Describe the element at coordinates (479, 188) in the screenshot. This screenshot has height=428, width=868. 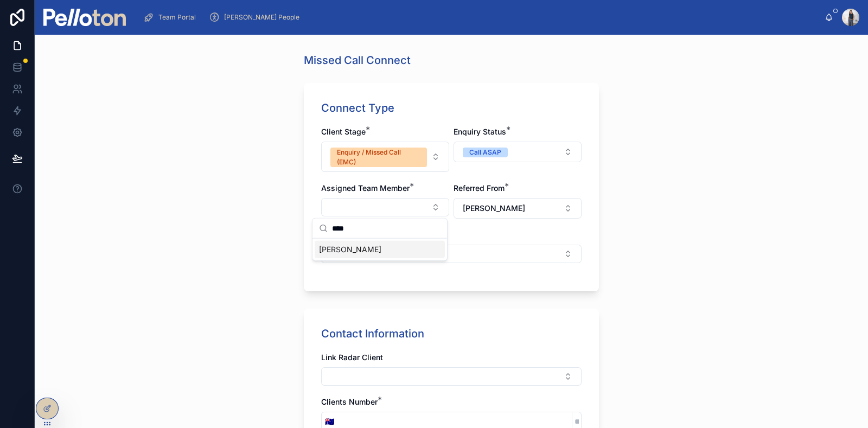
I see `span: Referred From` at that location.